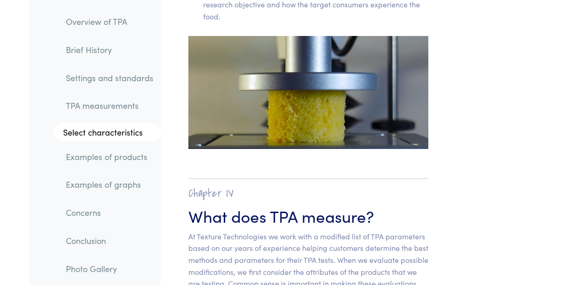  Describe the element at coordinates (110, 268) in the screenshot. I see `a: Photo Gallery` at that location.